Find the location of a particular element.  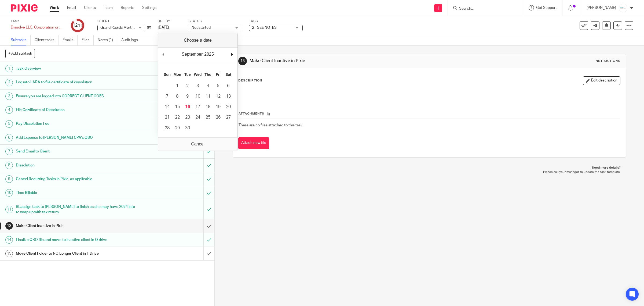

small: /14 is located at coordinates (80, 26).